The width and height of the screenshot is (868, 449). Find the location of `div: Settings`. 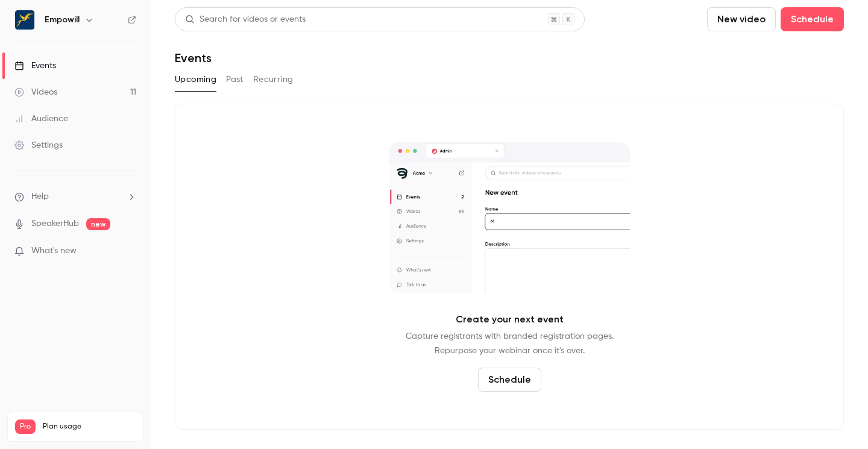

div: Settings is located at coordinates (39, 145).